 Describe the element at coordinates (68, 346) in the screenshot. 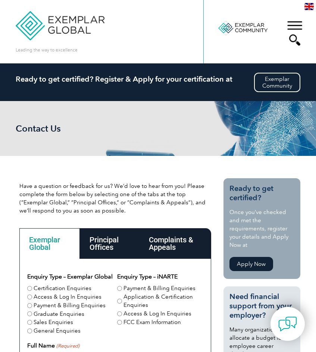

I see `span: (Required)` at that location.